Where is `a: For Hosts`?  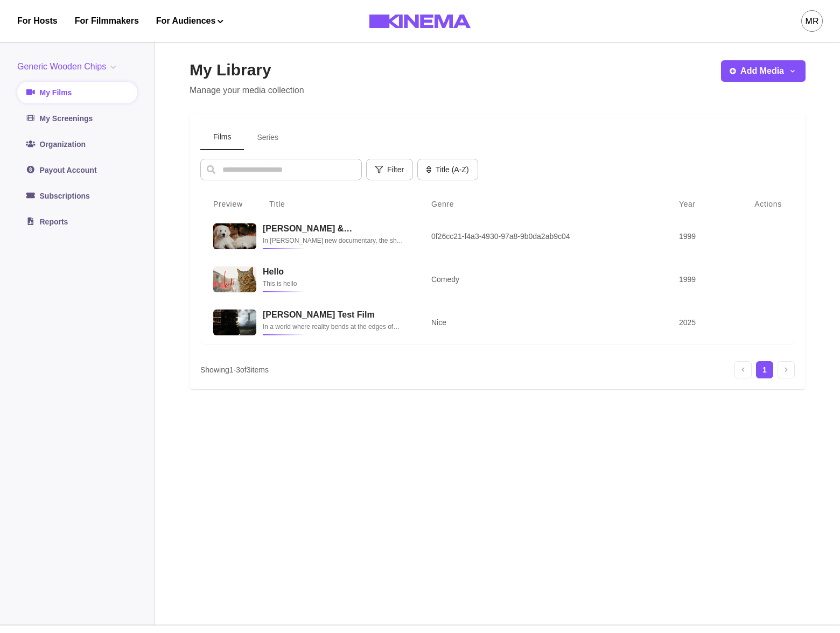 a: For Hosts is located at coordinates (37, 21).